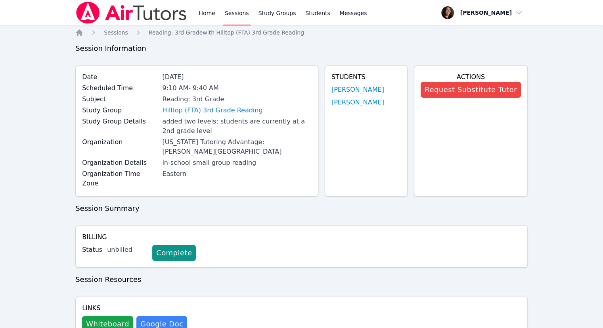  Describe the element at coordinates (120, 110) in the screenshot. I see `label: Study Group` at that location.